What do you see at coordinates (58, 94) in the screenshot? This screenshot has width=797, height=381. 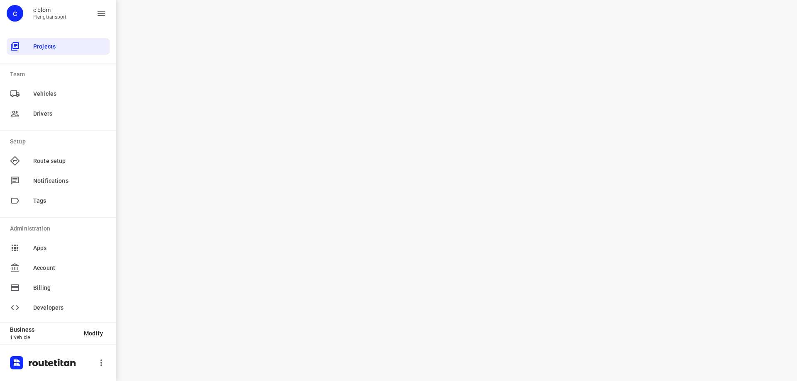 I see `div: Vehicles` at bounding box center [58, 94].